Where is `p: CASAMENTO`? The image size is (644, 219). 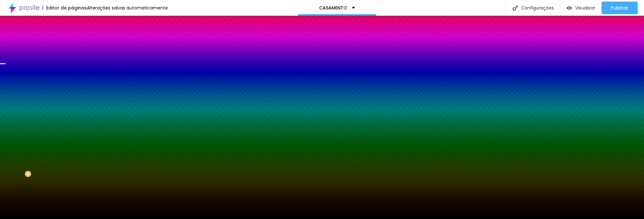 p: CASAMENTO is located at coordinates (333, 8).